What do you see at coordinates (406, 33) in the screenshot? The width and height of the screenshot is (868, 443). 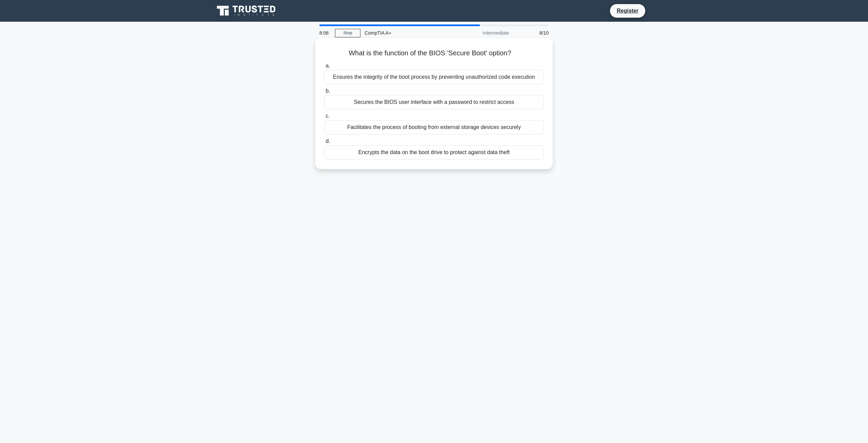 I see `div: CompTIA A+` at bounding box center [406, 33].